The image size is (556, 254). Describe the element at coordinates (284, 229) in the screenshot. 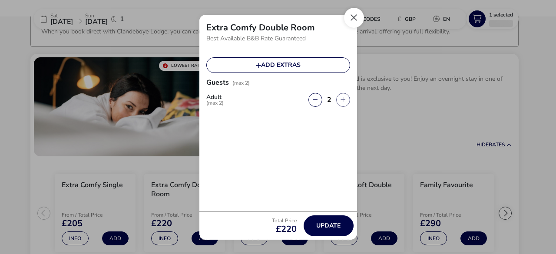

I see `span: £220` at that location.